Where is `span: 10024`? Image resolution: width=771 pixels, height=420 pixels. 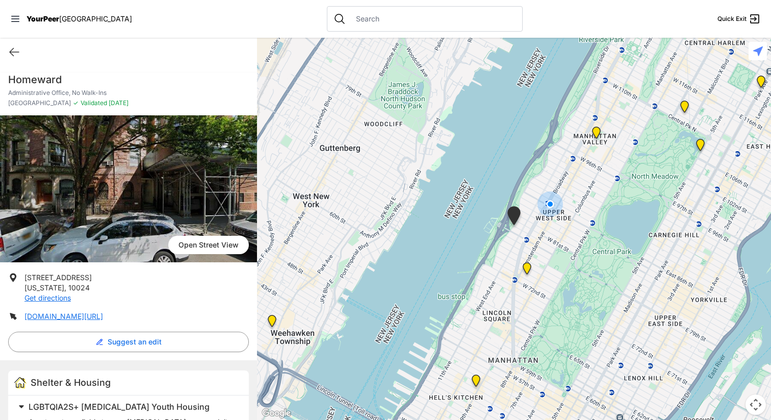 span: 10024 is located at coordinates (79, 287).